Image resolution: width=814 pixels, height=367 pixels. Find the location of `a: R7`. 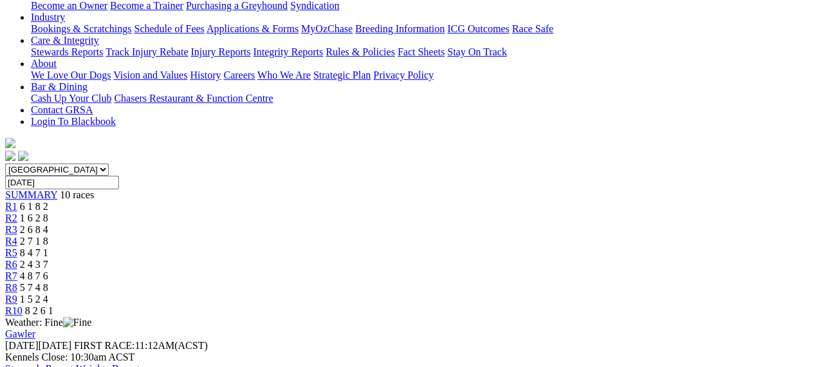

a: R7 is located at coordinates (11, 275).